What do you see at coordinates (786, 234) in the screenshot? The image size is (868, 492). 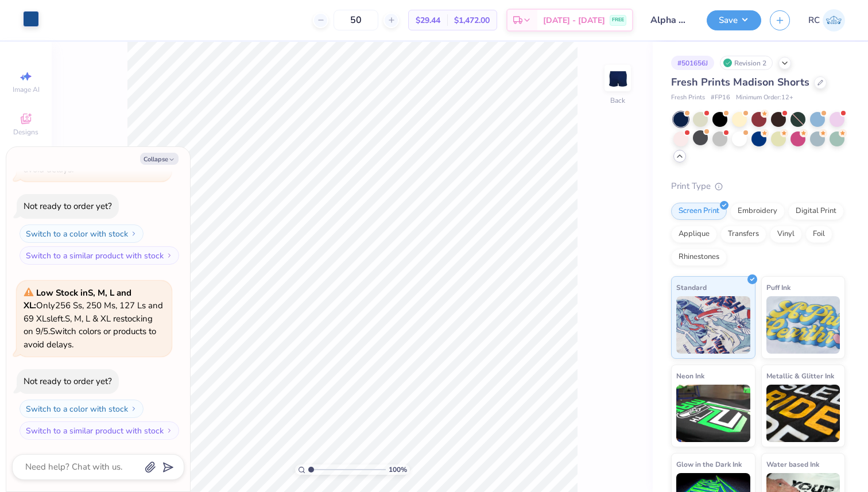 I see `div: Vinyl` at bounding box center [786, 234].